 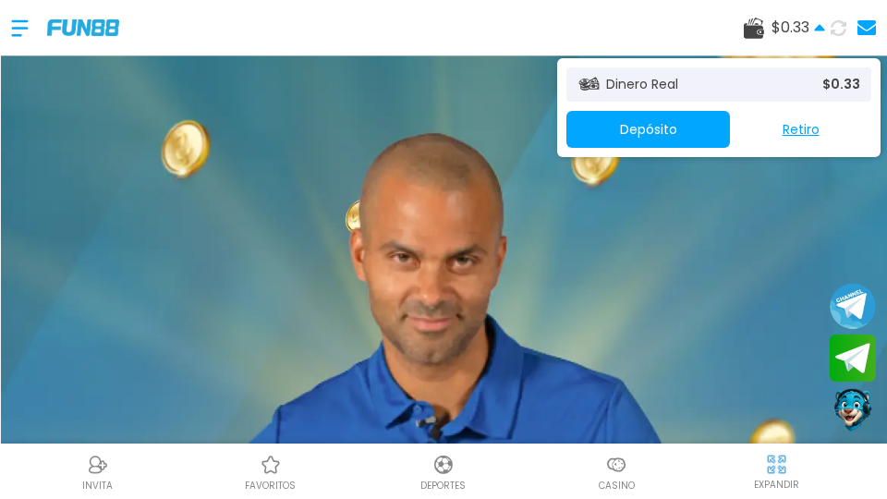 I want to click on a: ReferralReferralINVITA, so click(x=97, y=471).